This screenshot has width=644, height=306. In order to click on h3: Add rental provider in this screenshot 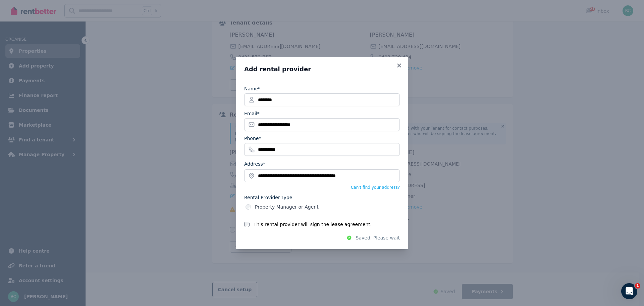, I will do `click(322, 69)`.